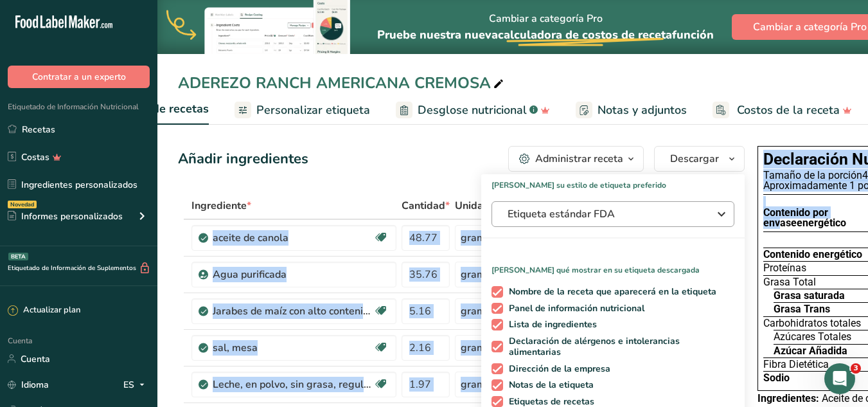 Image resolution: width=868 pixels, height=407 pixels. I want to click on font: Carbohidratos totales, so click(812, 322).